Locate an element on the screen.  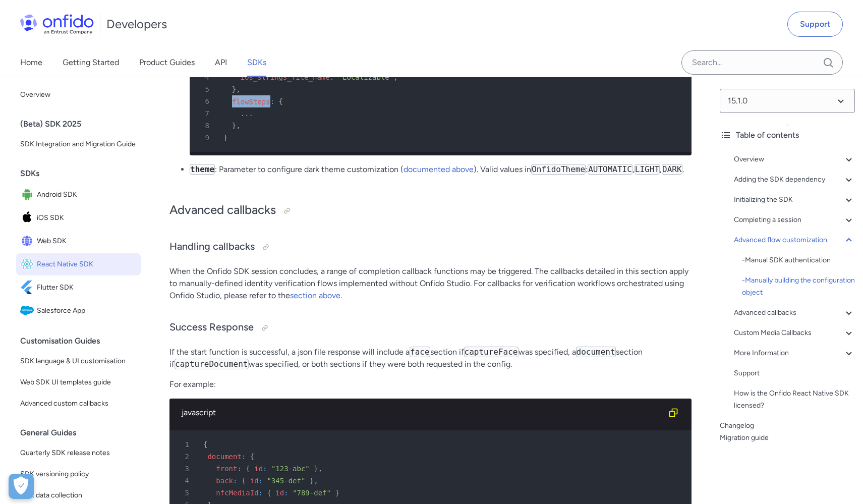
span: ios_strings_file_name is located at coordinates (285, 77).